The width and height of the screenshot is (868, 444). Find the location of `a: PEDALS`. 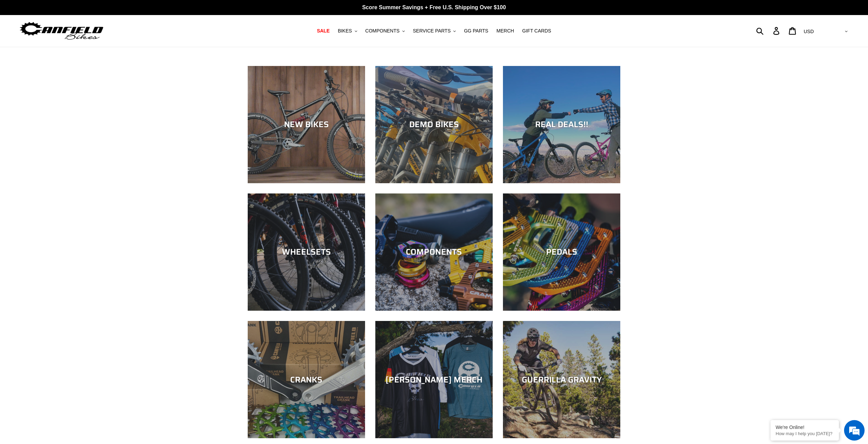

a: PEDALS is located at coordinates (562, 252).